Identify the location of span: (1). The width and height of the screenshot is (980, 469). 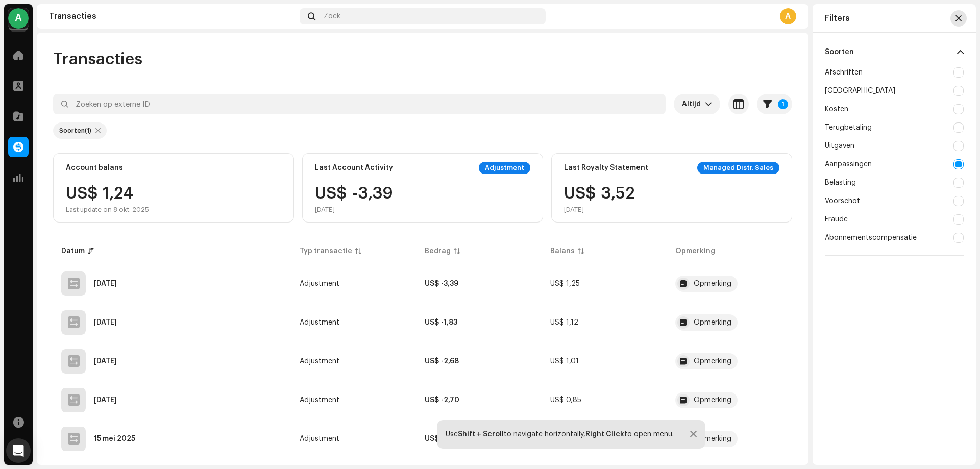
(88, 130).